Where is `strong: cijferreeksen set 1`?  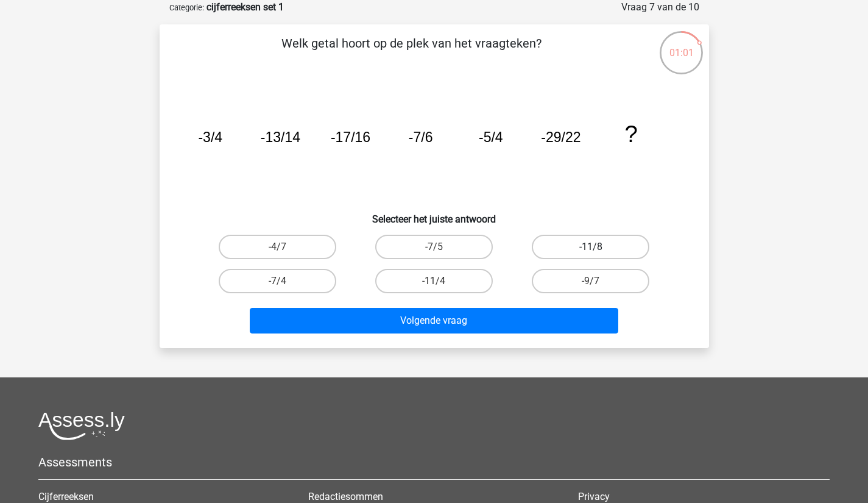
strong: cijferreeksen set 1 is located at coordinates (245, 7).